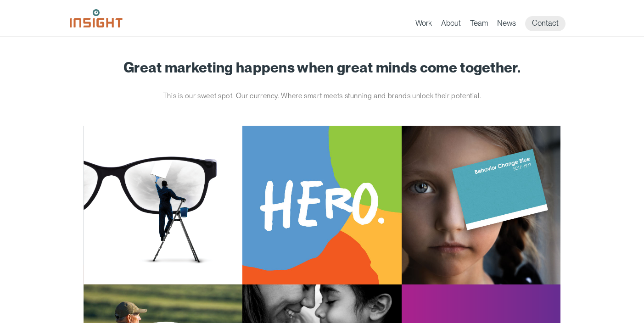 The width and height of the screenshot is (644, 323). I want to click on a: News, so click(506, 25).